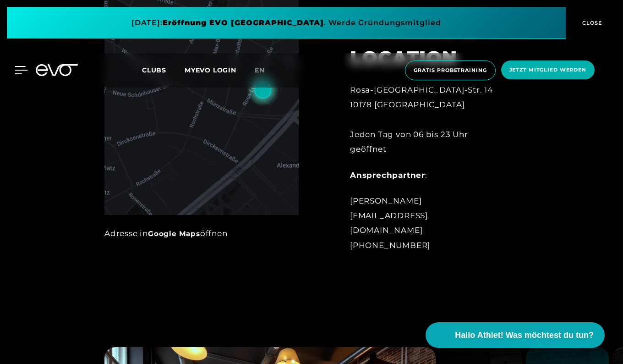 This screenshot has height=364, width=623. I want to click on button: Hallo Athlet! Was möchtest du tun?, so click(515, 334).